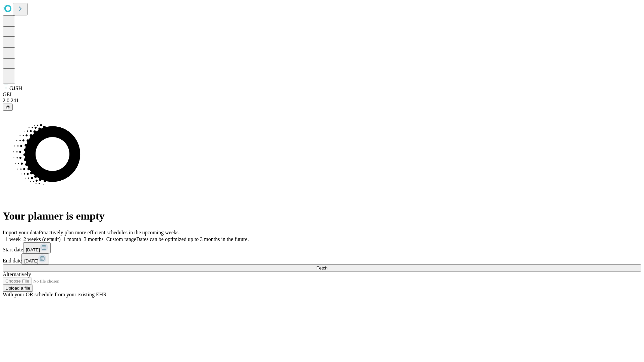 The width and height of the screenshot is (644, 362). What do you see at coordinates (21, 232) in the screenshot?
I see `span: Import your data` at bounding box center [21, 232].